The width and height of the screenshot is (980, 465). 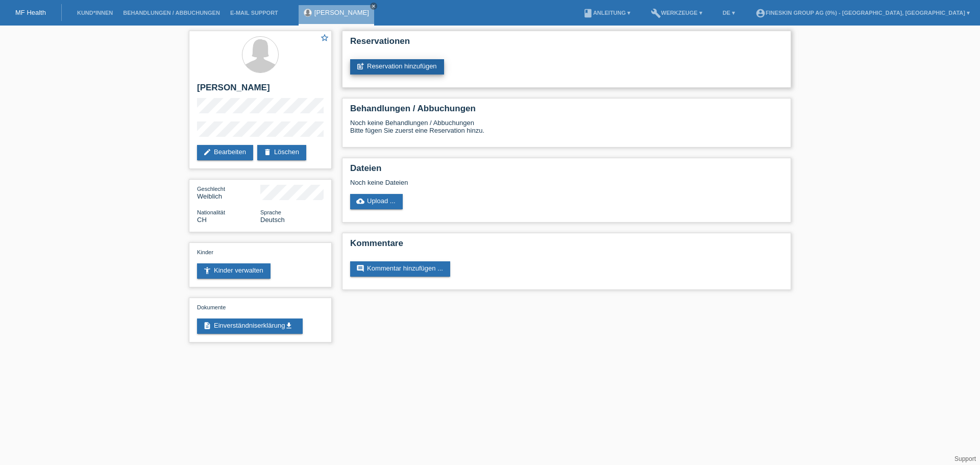 I want to click on i: comment, so click(x=360, y=269).